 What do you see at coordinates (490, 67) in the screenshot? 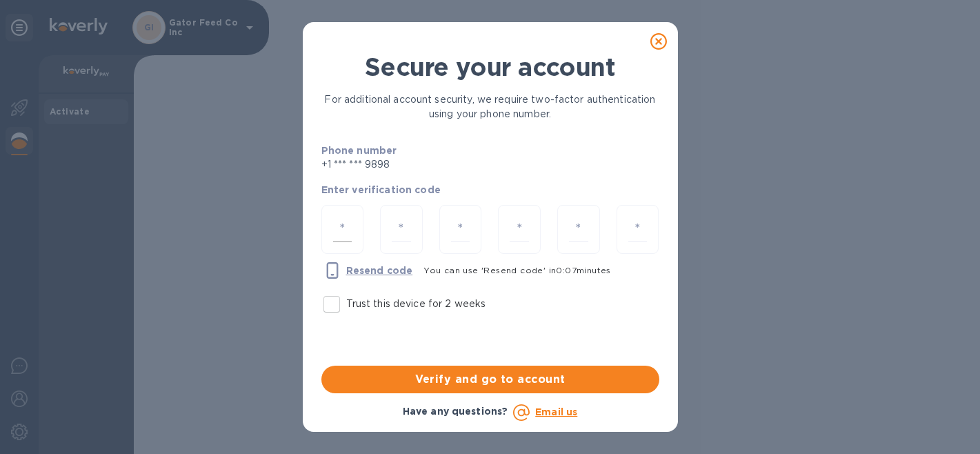
I see `h1: Secure your account` at bounding box center [490, 67].